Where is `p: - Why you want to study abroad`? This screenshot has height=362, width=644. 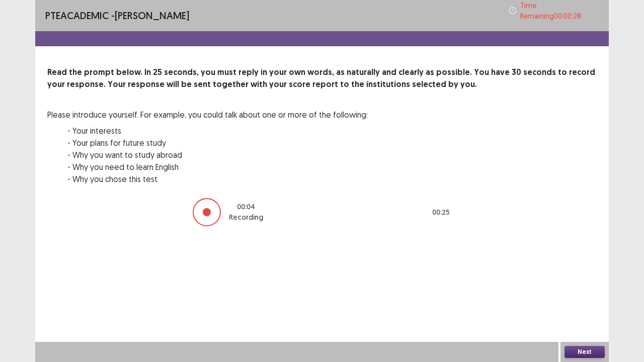 p: - Why you want to study abroad is located at coordinates (217, 155).